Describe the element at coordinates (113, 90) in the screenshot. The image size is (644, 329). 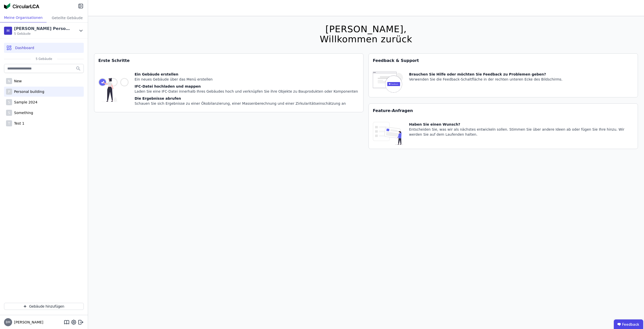
I see `img: getting_started_tile-DrF_GRSv.svg` at that location.